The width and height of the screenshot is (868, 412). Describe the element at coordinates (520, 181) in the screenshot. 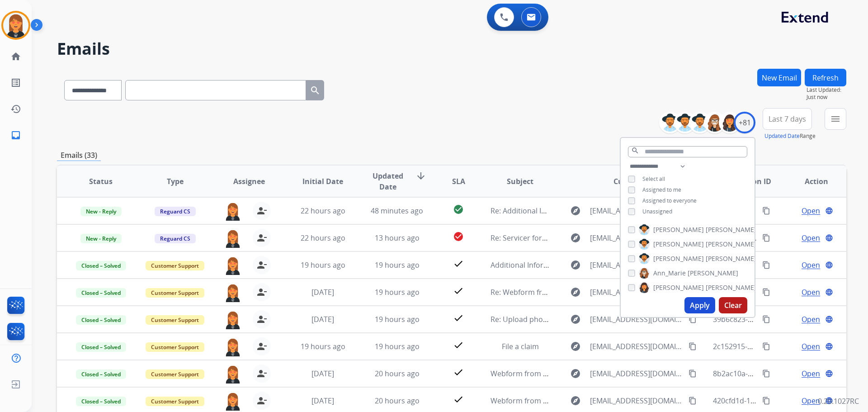

I see `span: Subject` at that location.